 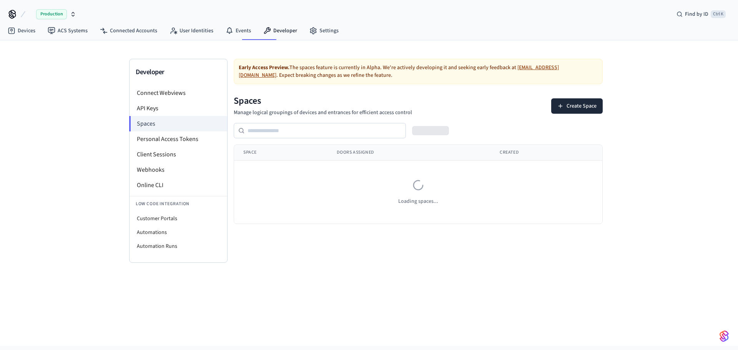 What do you see at coordinates (701, 14) in the screenshot?
I see `div: Find by IDCtrl K` at bounding box center [701, 14].